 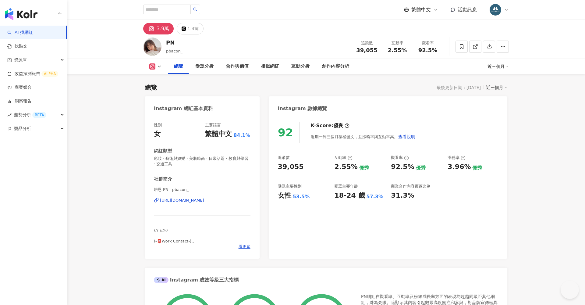 I want to click on div: BETA, so click(x=39, y=115).